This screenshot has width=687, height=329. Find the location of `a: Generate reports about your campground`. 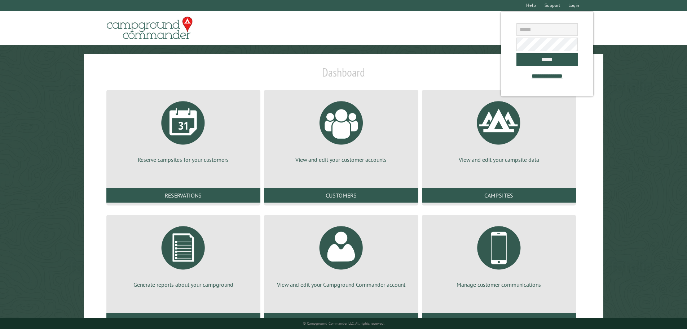

a: Generate reports about your campground is located at coordinates (183, 254).